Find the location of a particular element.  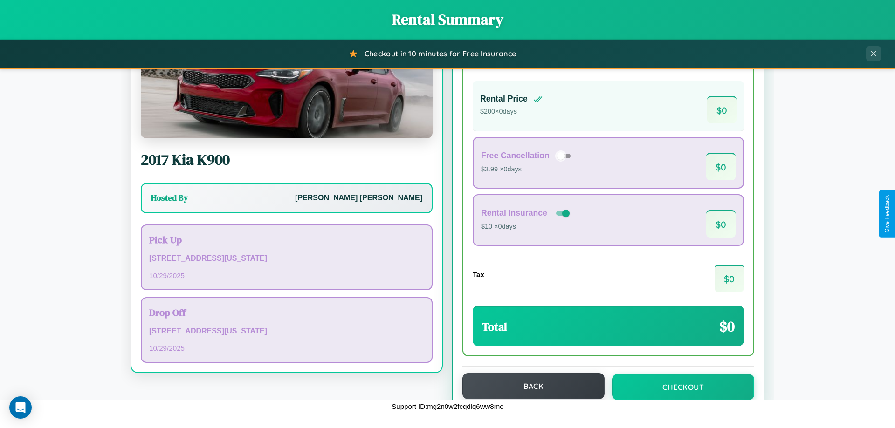

h3: Pick Up is located at coordinates (287, 240).